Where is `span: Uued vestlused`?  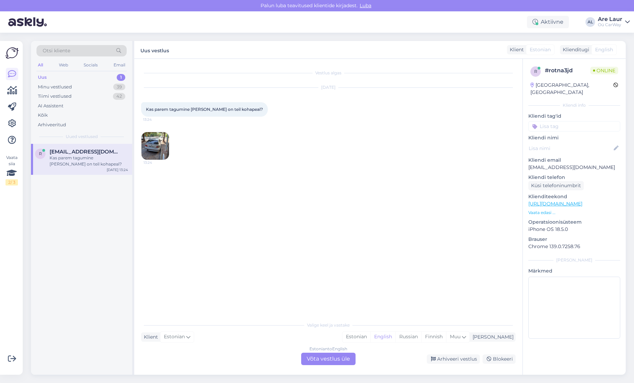 span: Uued vestlused is located at coordinates (82, 137).